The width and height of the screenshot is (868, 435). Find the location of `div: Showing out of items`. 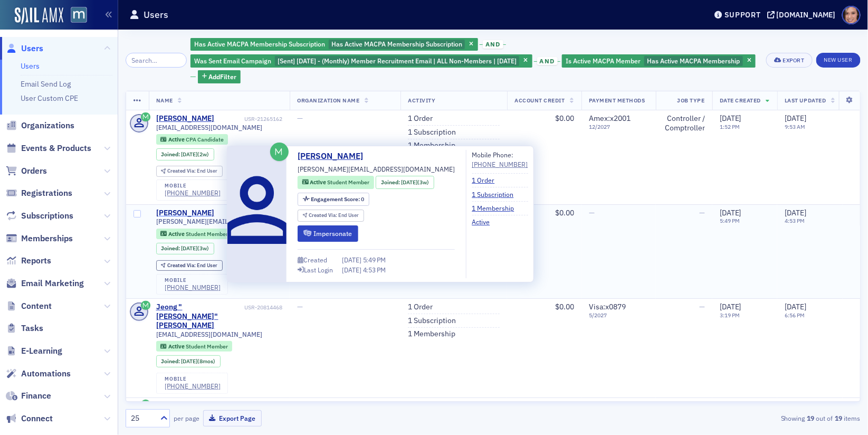

div: Showing out of items is located at coordinates (742, 418).